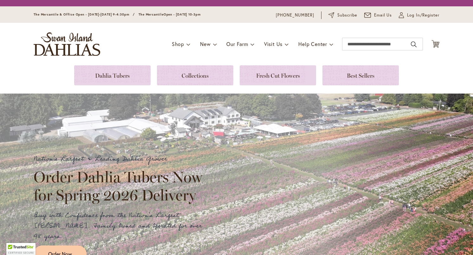 The height and width of the screenshot is (255, 473). Describe the element at coordinates (313, 44) in the screenshot. I see `span: Help Center` at that location.